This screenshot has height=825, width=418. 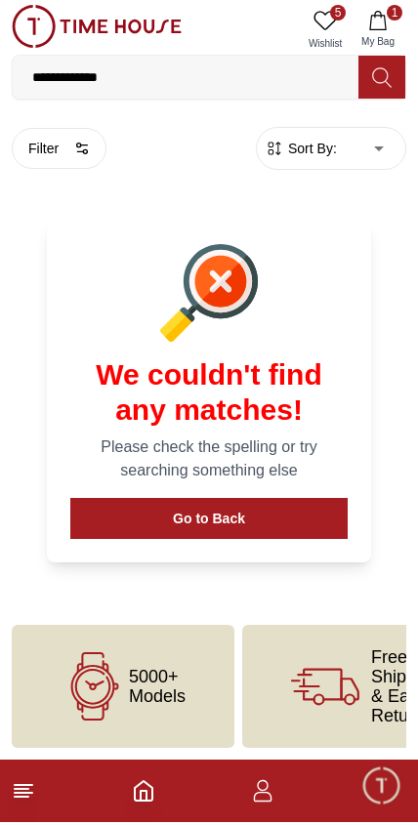 I want to click on a: 5Wishlist, so click(x=325, y=32).